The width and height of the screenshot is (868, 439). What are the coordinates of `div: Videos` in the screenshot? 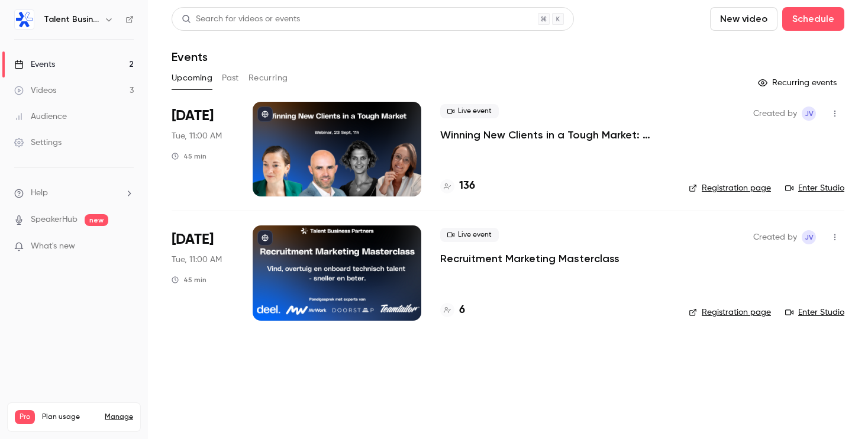 It's located at (35, 91).